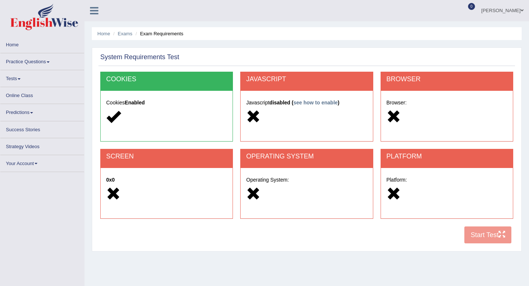 This screenshot has width=529, height=286. Describe the element at coordinates (446, 179) in the screenshot. I see `h5: Platform:` at that location.